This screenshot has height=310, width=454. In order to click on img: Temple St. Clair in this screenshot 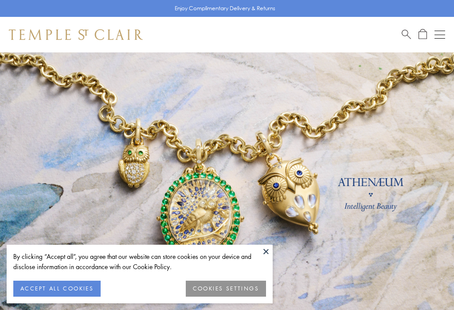, I will do `click(76, 35)`.